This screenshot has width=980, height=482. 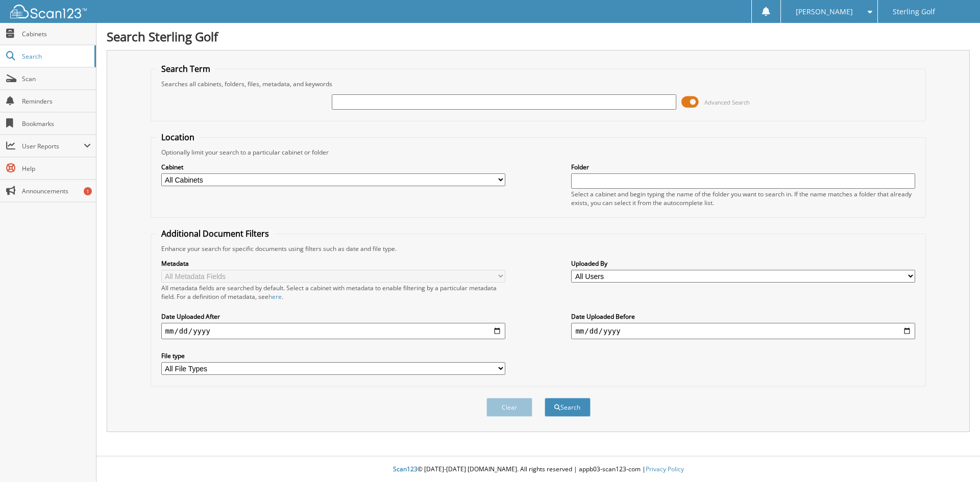 I want to click on span: Search, so click(x=56, y=56).